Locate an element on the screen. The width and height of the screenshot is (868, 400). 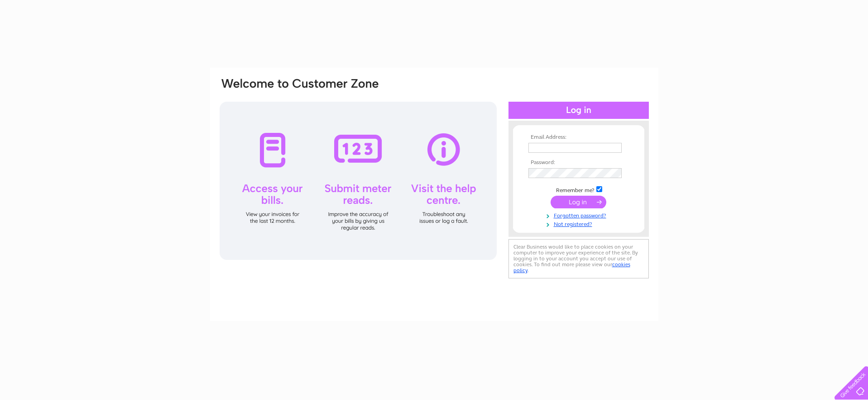
div: Clear Business would like to place cookies on your computer to improve your experience of the sit... is located at coordinates (579, 259).